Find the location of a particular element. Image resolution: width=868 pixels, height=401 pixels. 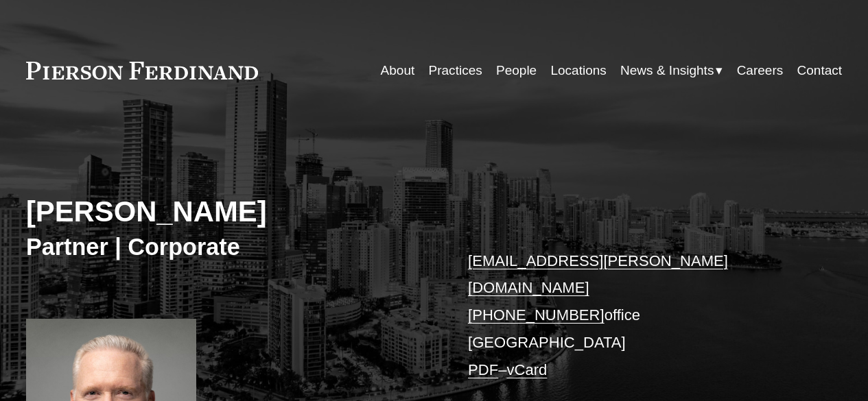

a: Careers is located at coordinates (761, 71).